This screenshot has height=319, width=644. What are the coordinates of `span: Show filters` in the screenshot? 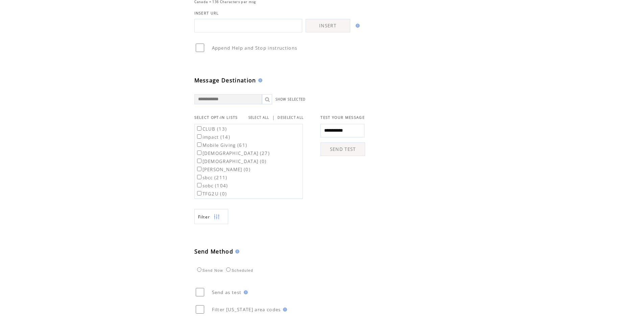 It's located at (204, 217).